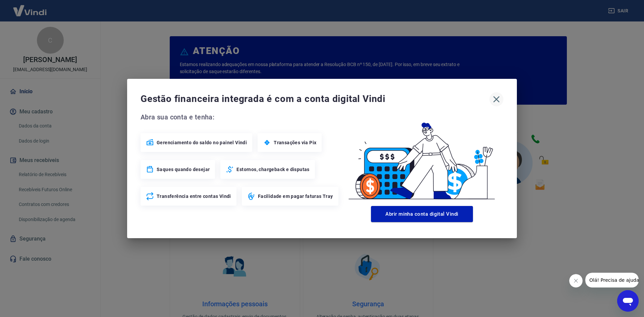  I want to click on span: Saques quando desejar, so click(183, 169).